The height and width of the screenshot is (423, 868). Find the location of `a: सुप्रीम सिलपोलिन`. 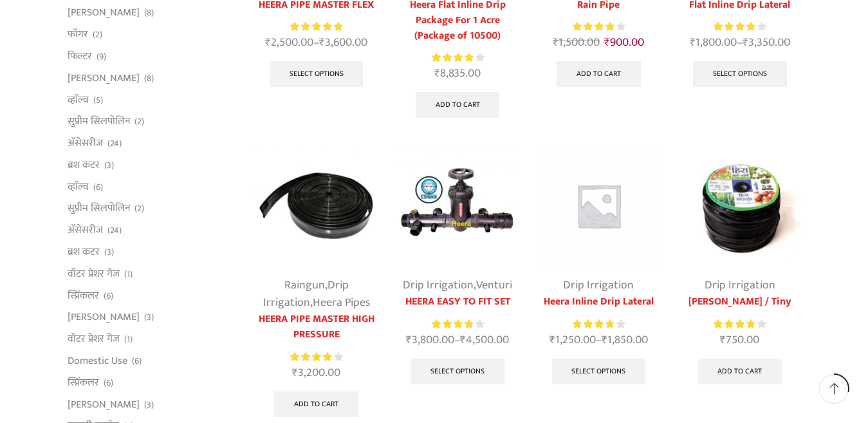

a: सुप्रीम सिलपोलिन is located at coordinates (99, 209).